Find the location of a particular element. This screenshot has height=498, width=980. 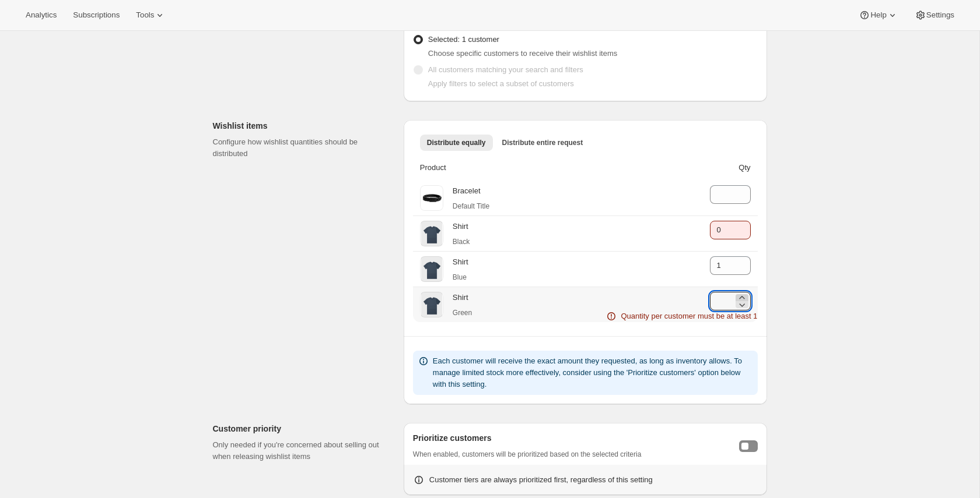

p: Only needed if you're concerned about selling out when releasing wishlist items is located at coordinates (303, 451).